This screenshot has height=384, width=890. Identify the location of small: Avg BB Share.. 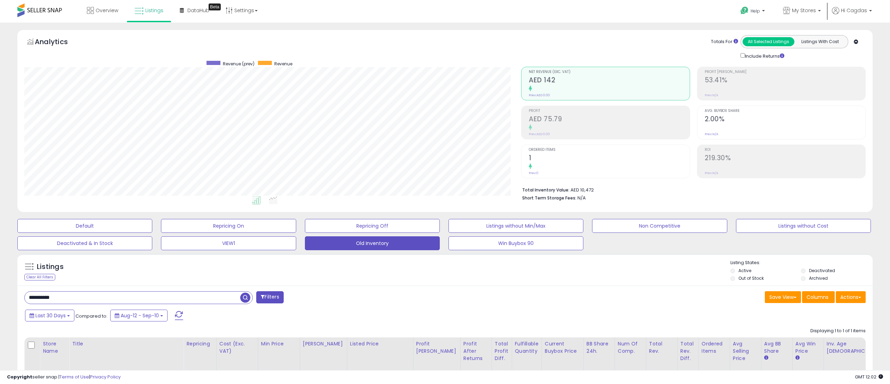
(766, 358).